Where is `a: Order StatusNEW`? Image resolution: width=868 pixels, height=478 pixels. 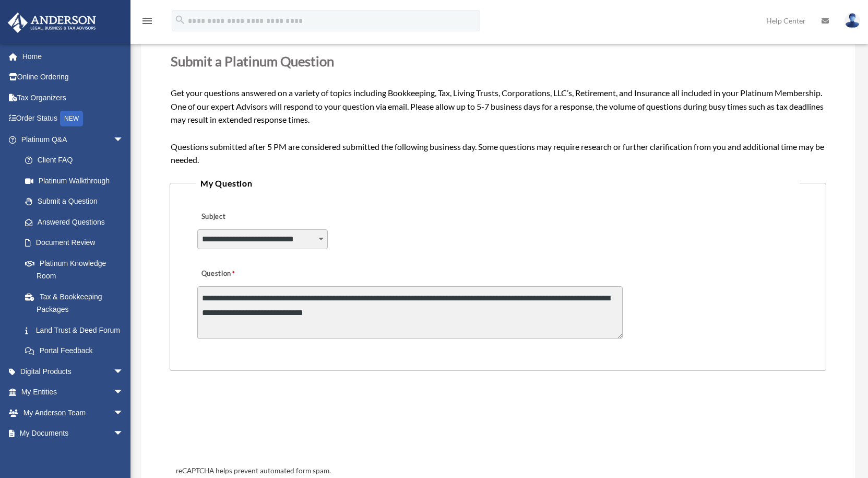 a: Order StatusNEW is located at coordinates (73, 119).